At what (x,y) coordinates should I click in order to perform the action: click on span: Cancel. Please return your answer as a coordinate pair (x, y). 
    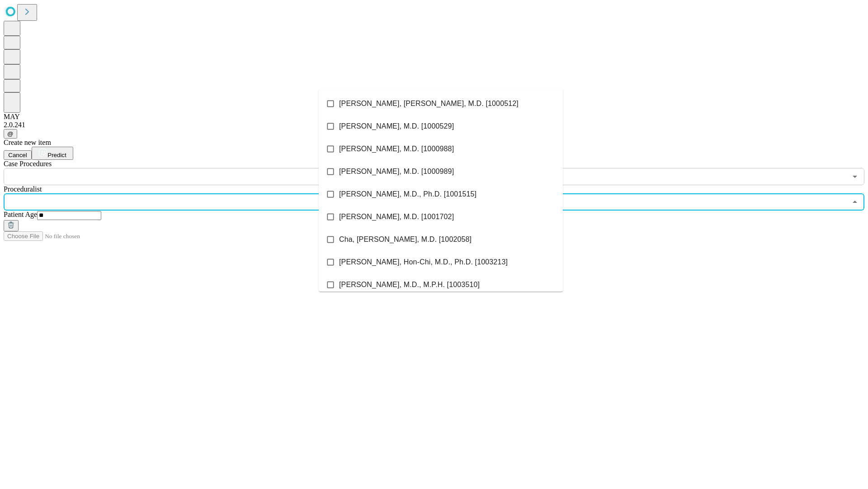
    Looking at the image, I should click on (17, 155).